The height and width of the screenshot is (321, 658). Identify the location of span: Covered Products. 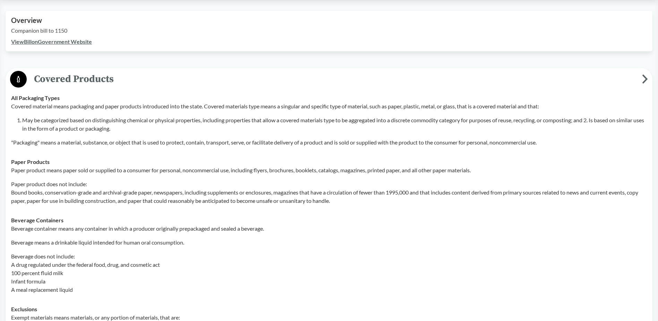
(335, 79).